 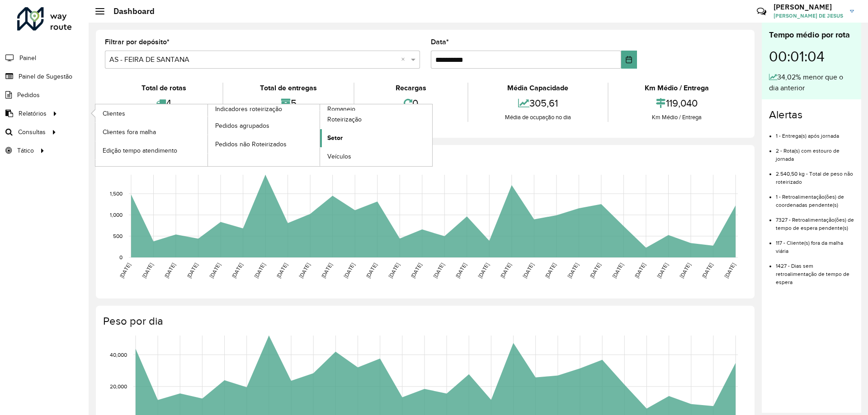 What do you see at coordinates (376, 139) in the screenshot?
I see `a: Setor` at bounding box center [376, 139].